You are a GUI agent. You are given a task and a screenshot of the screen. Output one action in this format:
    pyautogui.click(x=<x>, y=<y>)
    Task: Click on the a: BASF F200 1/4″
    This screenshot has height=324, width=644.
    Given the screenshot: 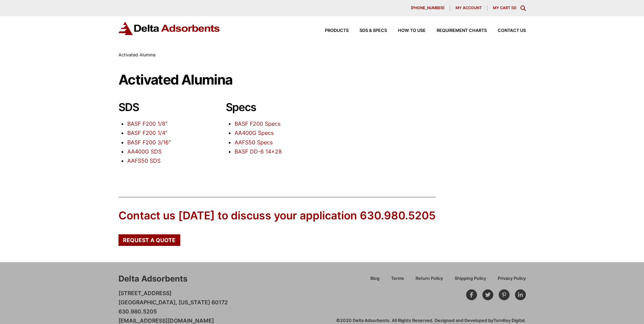 What is the action you would take?
    pyautogui.click(x=147, y=133)
    